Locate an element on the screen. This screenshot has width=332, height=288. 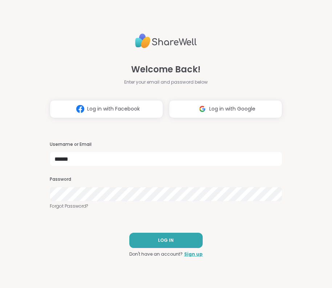
a: Forgot Password? is located at coordinates (166, 206).